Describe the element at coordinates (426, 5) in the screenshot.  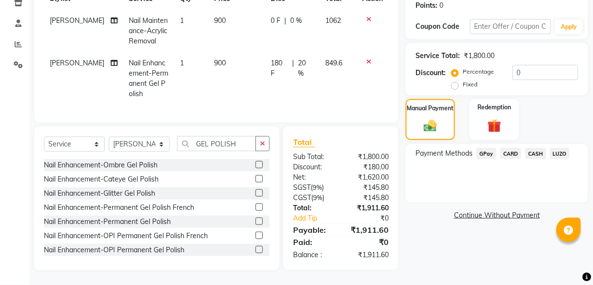
I see `div: Points:` at that location.